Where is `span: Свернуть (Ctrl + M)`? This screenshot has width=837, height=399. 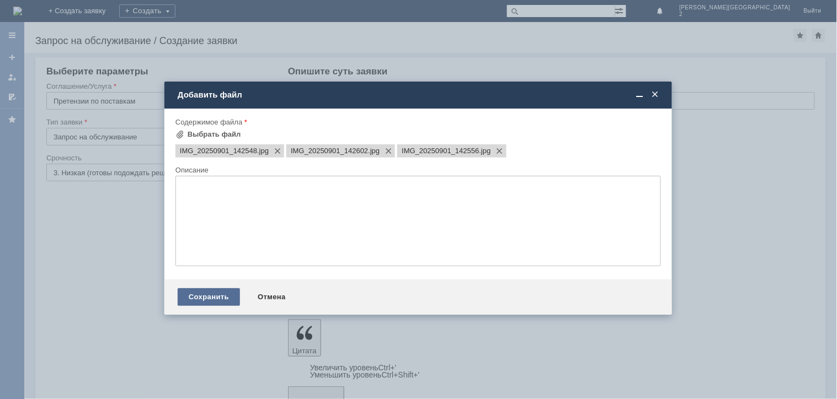
span: Свернуть (Ctrl + M) is located at coordinates (640, 95).